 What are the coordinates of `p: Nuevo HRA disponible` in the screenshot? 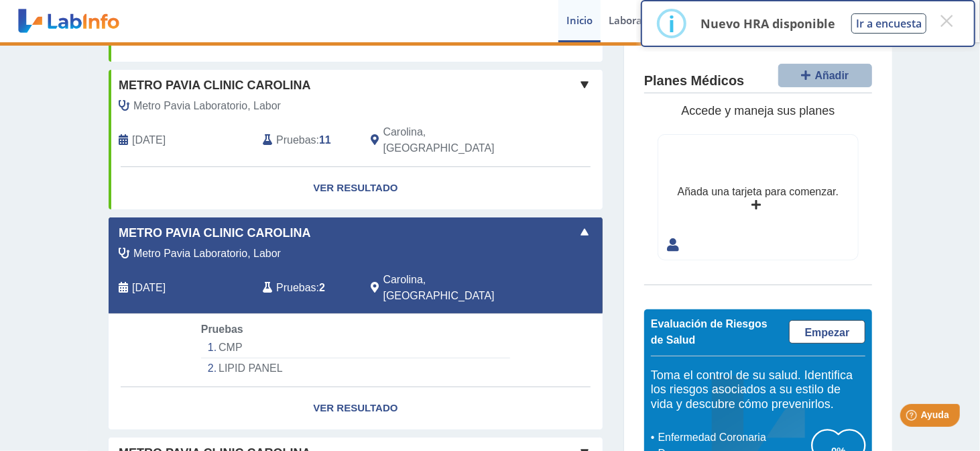 It's located at (768, 23).